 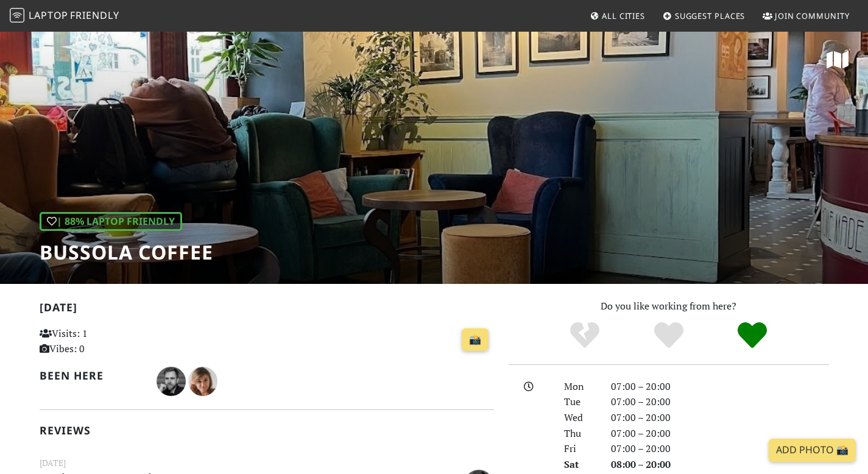 I want to click on h2: Reviews, so click(x=267, y=431).